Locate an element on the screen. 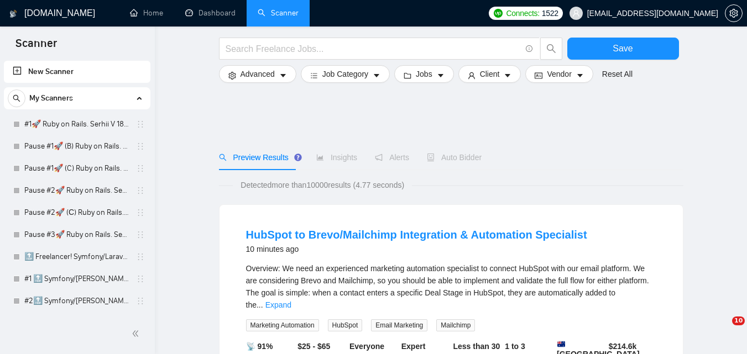  span: notification is located at coordinates (379, 158).